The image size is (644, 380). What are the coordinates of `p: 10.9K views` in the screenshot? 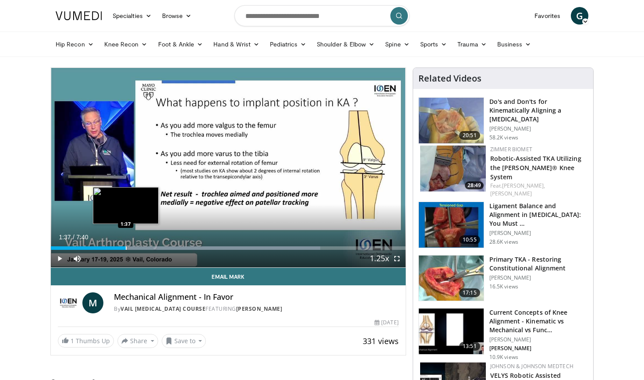 It's located at (504, 357).